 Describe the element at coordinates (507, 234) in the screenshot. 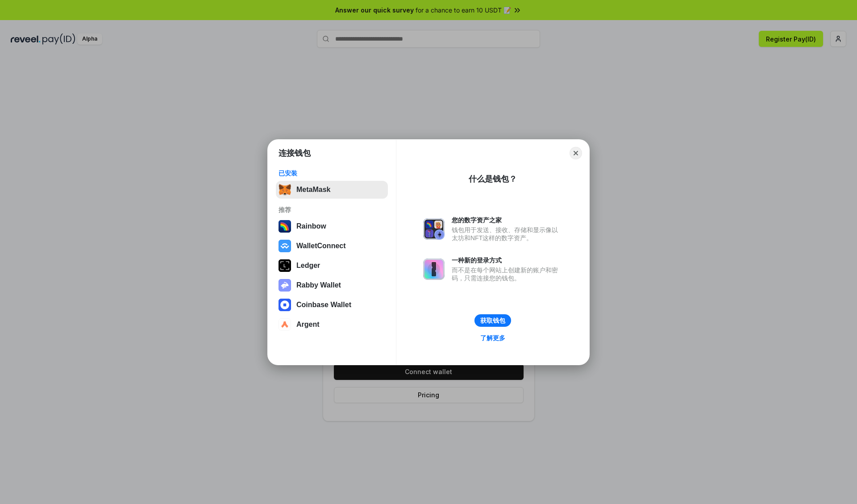

I see `div: 钱包用于发送、接收、存储和显示像以太坊和NFT这样的数字资产。` at that location.